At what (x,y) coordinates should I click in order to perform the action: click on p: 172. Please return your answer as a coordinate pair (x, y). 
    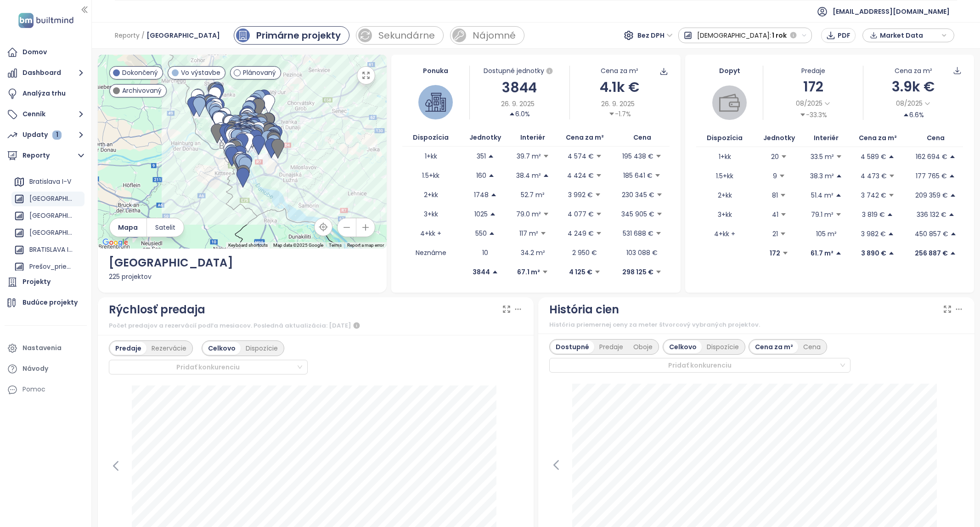
    Looking at the image, I should click on (774, 253).